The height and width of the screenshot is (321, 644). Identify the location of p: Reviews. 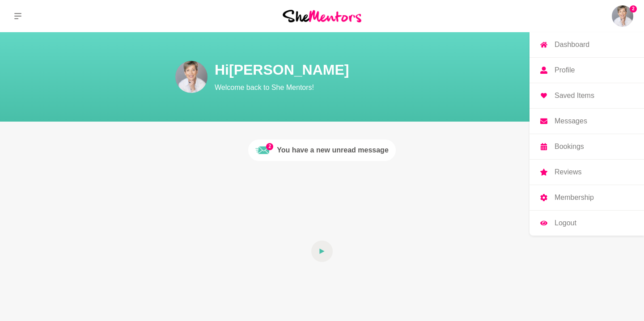
(568, 172).